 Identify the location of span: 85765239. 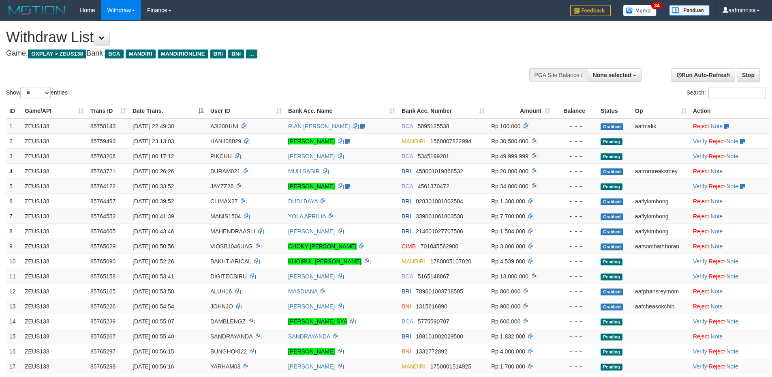
(103, 321).